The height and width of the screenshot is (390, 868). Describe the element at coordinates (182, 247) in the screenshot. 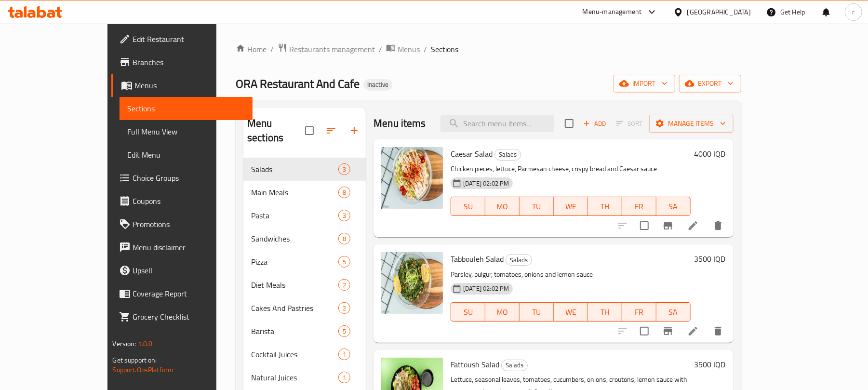

I see `a: Menu disclaimer` at that location.